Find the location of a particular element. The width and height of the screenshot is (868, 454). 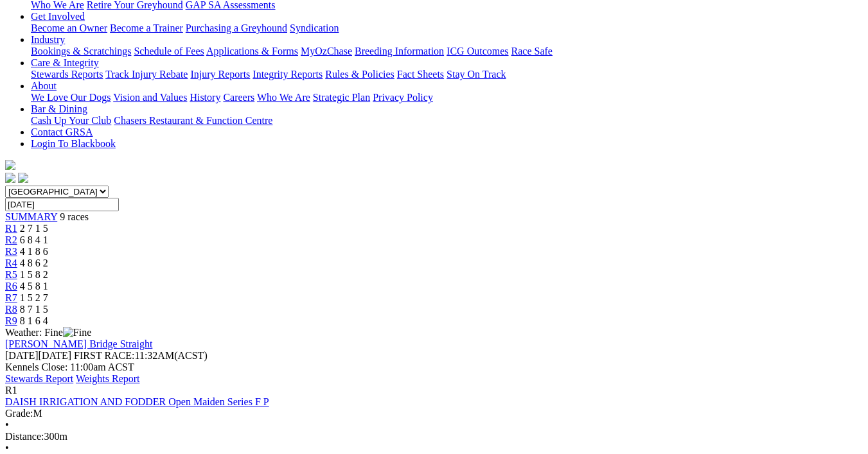

a: Track Injury Rebate is located at coordinates (147, 74).